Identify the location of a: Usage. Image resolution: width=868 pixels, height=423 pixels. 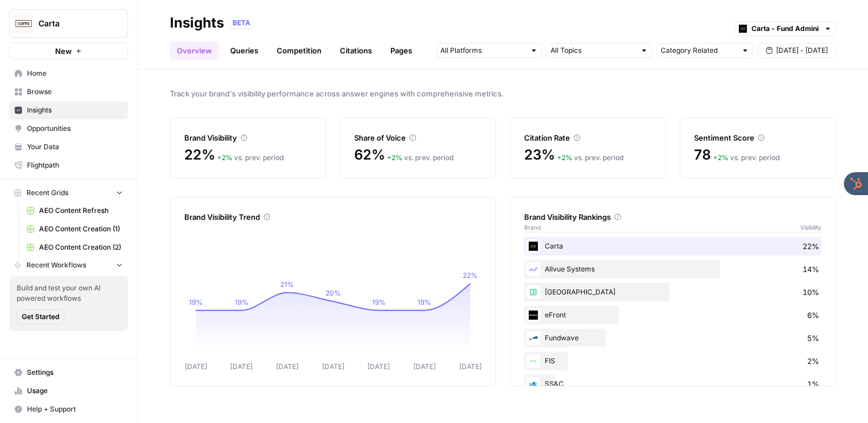
(69, 391).